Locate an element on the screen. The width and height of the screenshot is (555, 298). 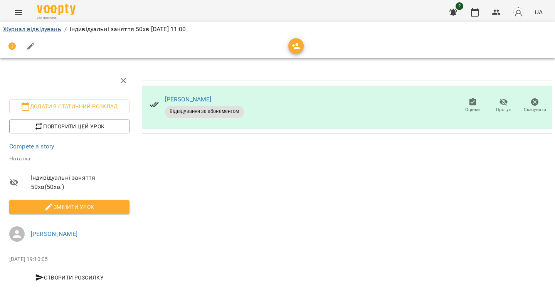
span: Додати в статичний розклад is located at coordinates (69, 106).